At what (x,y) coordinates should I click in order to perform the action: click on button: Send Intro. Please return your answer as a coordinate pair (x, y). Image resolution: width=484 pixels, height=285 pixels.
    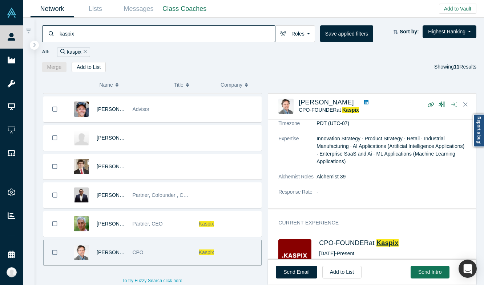
    Looking at the image, I should click on (430, 272).